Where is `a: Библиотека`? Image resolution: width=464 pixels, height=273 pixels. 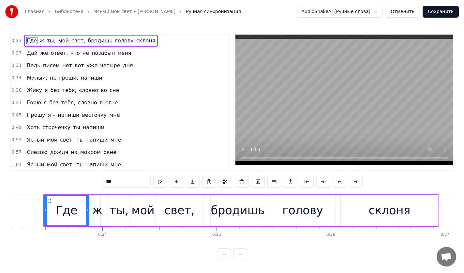 a: Библиотека is located at coordinates (69, 12).